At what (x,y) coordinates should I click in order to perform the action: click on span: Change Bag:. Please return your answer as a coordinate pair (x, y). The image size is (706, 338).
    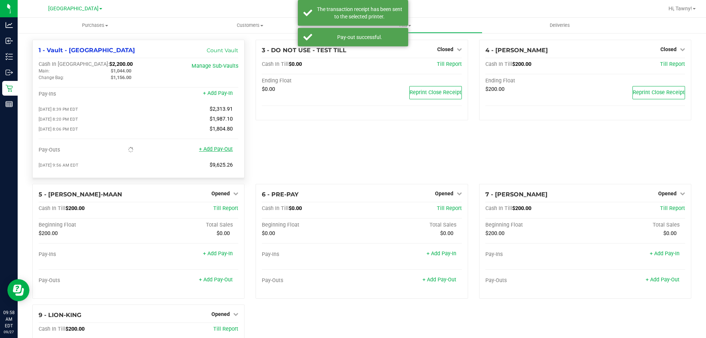
    Looking at the image, I should click on (51, 78).